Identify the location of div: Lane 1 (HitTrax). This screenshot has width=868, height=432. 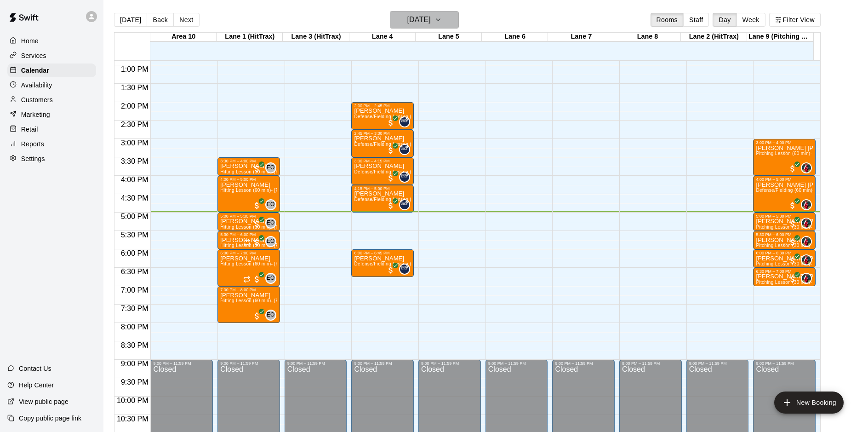
(250, 37).